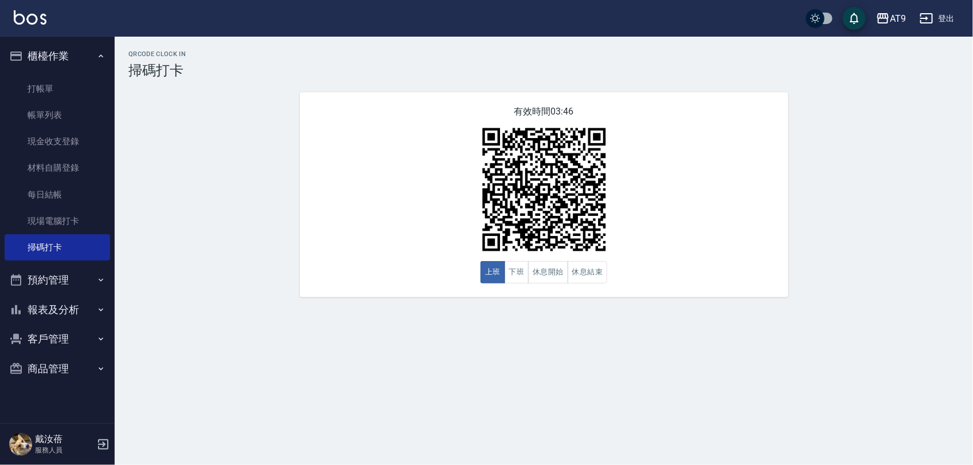 The height and width of the screenshot is (465, 973). I want to click on a: 材料自購登錄, so click(57, 168).